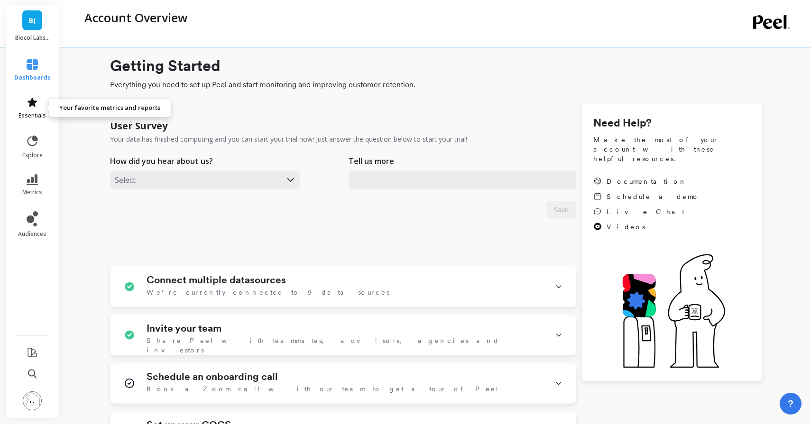 Image resolution: width=811 pixels, height=424 pixels. What do you see at coordinates (32, 78) in the screenshot?
I see `span: dashboards` at bounding box center [32, 78].